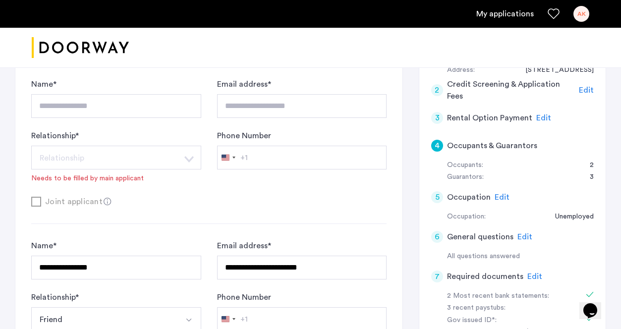  Describe the element at coordinates (437, 146) in the screenshot. I see `div: 4` at that location.